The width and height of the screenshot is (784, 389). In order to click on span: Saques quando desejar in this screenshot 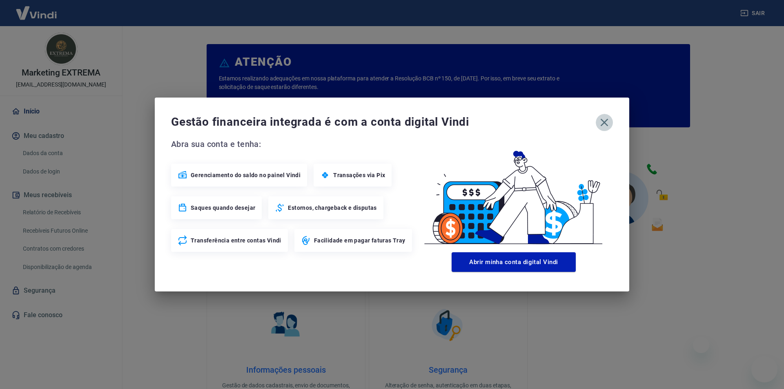, I will do `click(223, 208)`.